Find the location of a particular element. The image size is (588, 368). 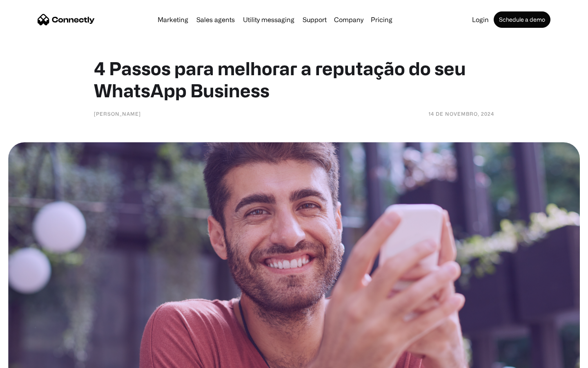

div: Company is located at coordinates (348, 20).